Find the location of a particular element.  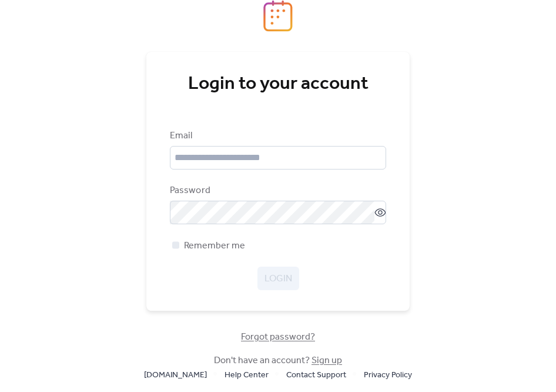

span: Don't have an account? is located at coordinates (278, 361).